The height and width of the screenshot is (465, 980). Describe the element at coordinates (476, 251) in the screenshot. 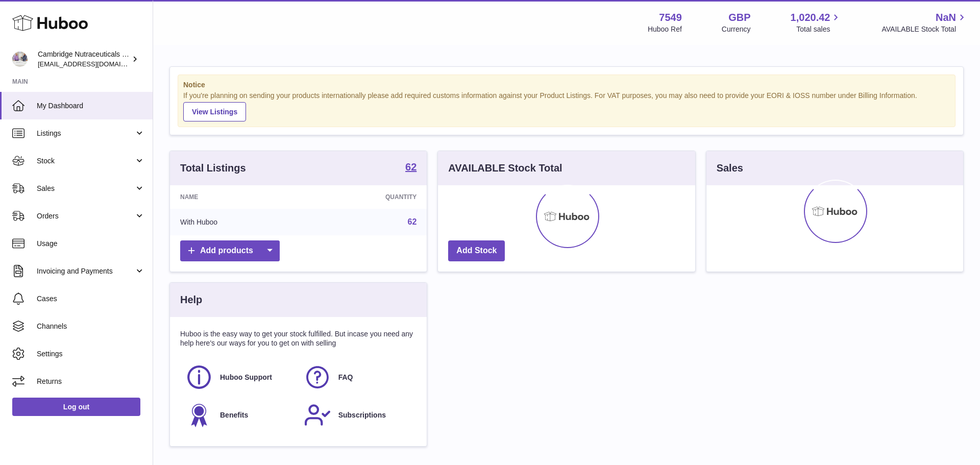

I see `a: Add Stock` at that location.